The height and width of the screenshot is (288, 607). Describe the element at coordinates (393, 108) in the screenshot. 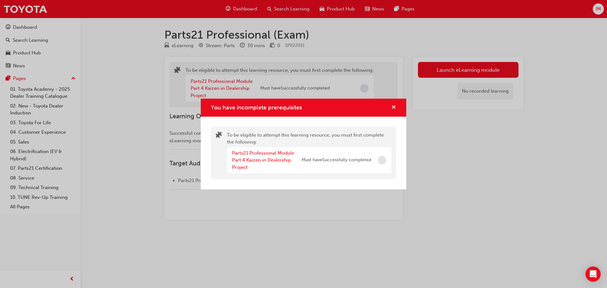

I see `span: cross-icon` at that location.